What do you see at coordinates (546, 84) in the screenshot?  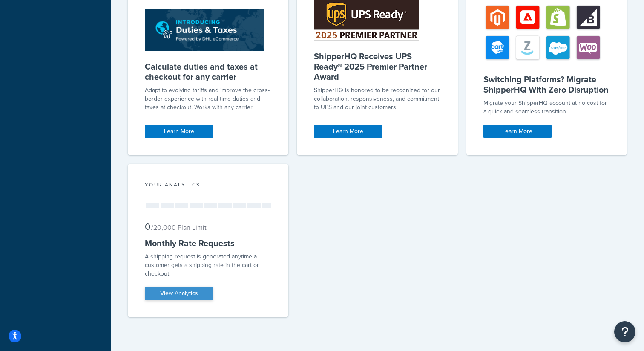 I see `h5: Switching Platforms? Migrate ShipperHQ With Zero Disruption` at bounding box center [546, 84].